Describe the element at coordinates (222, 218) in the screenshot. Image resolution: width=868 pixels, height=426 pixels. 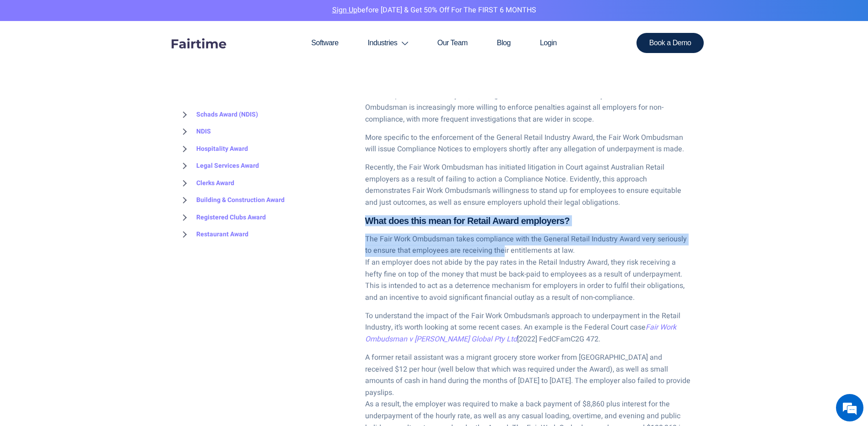
I see `a: Registered Clubs Award` at that location.